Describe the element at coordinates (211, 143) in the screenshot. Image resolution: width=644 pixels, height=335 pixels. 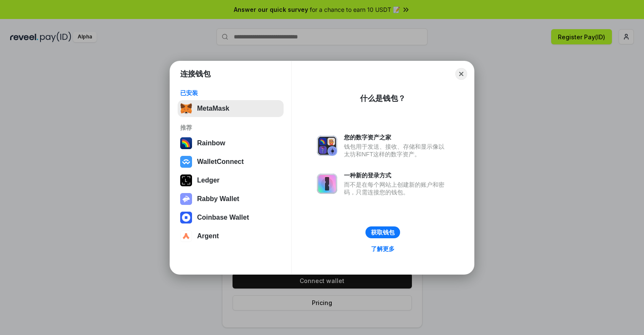
I see `div: Rainbow` at that location.